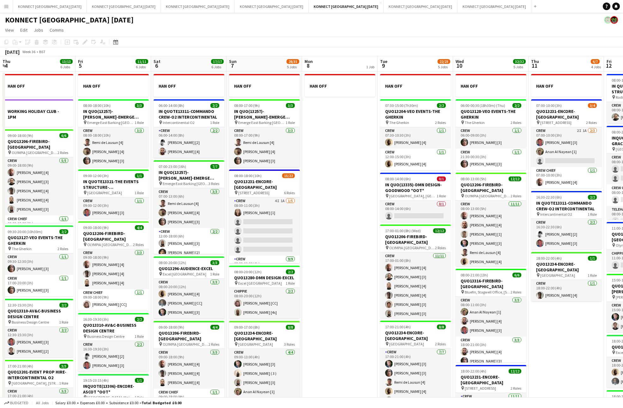 Image resolution: width=623 pixels, height=408 pixels. I want to click on span: 2/2, so click(64, 231).